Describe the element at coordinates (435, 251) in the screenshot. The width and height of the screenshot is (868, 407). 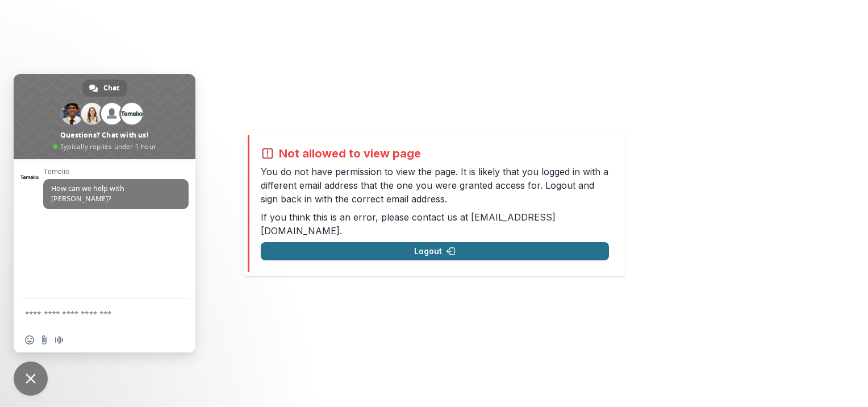
I see `button: Logout` at that location.